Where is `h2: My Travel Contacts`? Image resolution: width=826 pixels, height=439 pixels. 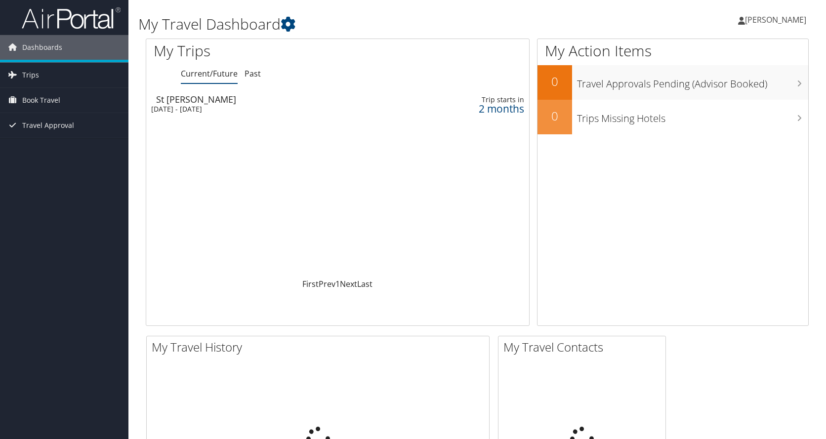 h2: My Travel Contacts is located at coordinates (584, 347).